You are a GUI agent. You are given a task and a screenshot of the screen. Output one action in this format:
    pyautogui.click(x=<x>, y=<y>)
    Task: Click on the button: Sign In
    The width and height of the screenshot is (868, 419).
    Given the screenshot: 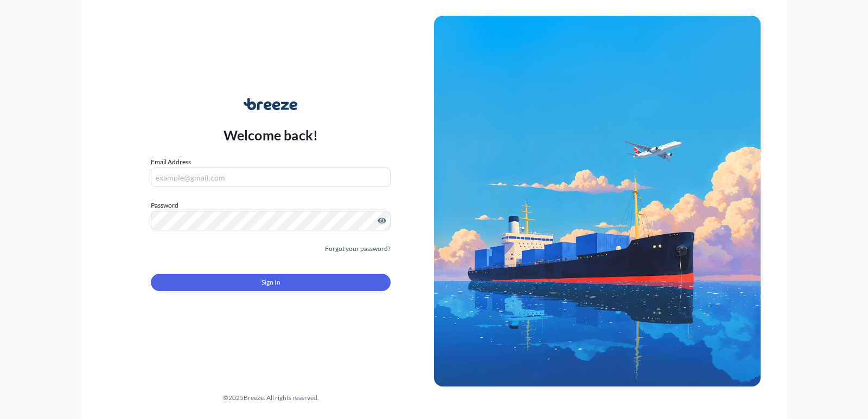 What is the action you would take?
    pyautogui.click(x=271, y=283)
    